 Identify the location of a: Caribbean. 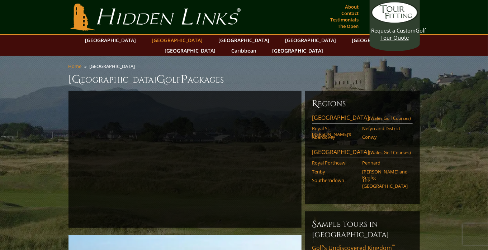
(244, 51).